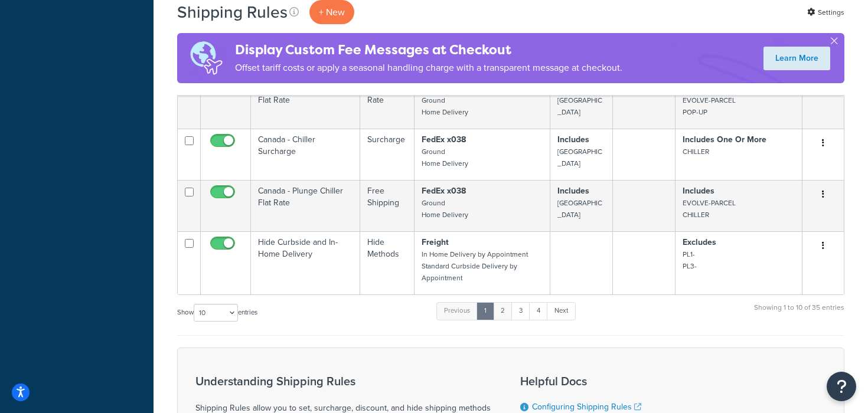 This screenshot has height=413, width=868. I want to click on img: duties-banner-06bc72dcb5fe05cb3f9472aba00be2ae8eb53ab6f0d8bb03d382ba314ac3c341.png, so click(206, 58).